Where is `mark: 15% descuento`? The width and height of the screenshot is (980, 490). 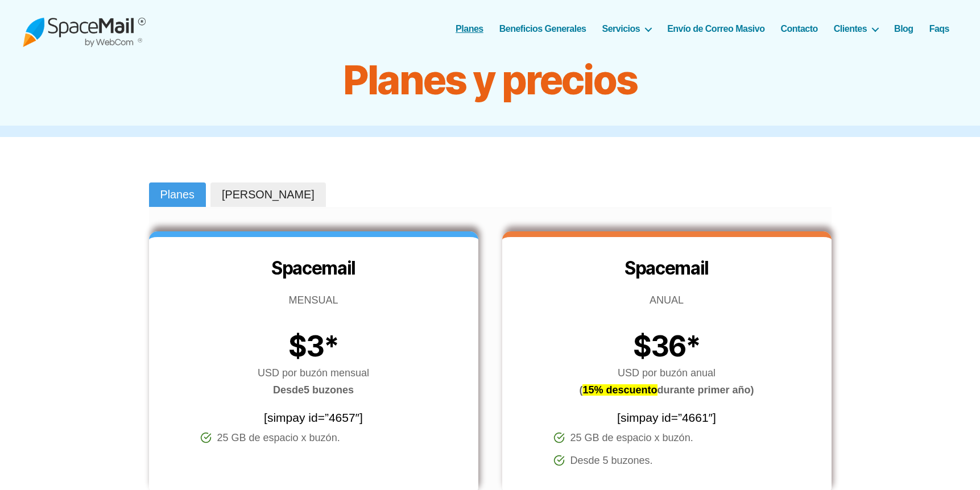 mark: 15% descuento is located at coordinates (619, 390).